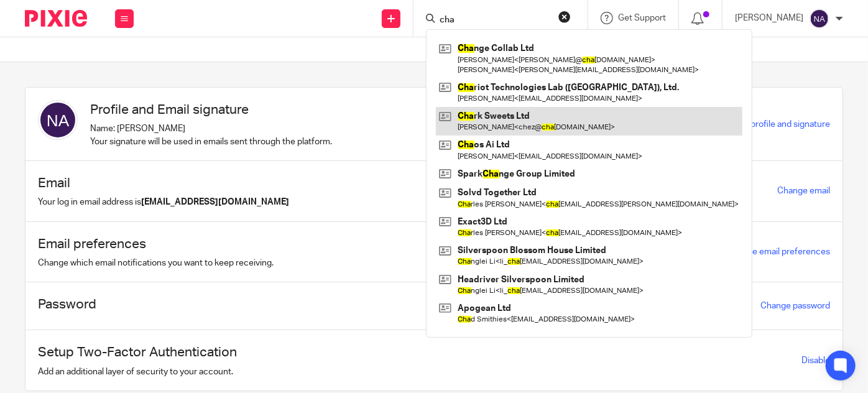 Image resolution: width=868 pixels, height=393 pixels. What do you see at coordinates (138, 352) in the screenshot?
I see `h1: Setup Two-Factor Authentication` at bounding box center [138, 352].